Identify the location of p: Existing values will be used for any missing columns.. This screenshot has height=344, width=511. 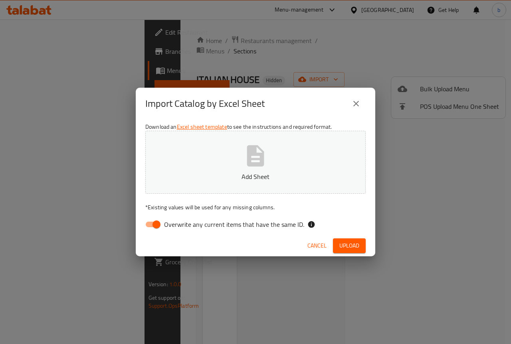
(255, 208).